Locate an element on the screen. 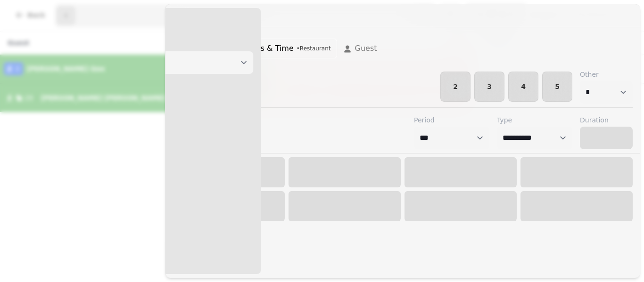 This screenshot has height=282, width=644. label: Type is located at coordinates (535, 120).